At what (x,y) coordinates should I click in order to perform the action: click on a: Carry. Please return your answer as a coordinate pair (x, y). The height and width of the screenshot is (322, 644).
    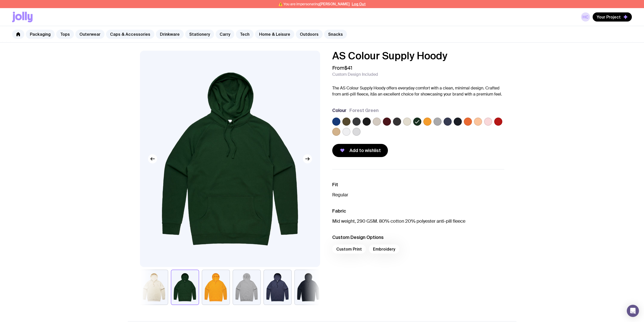
    Looking at the image, I should click on (225, 34).